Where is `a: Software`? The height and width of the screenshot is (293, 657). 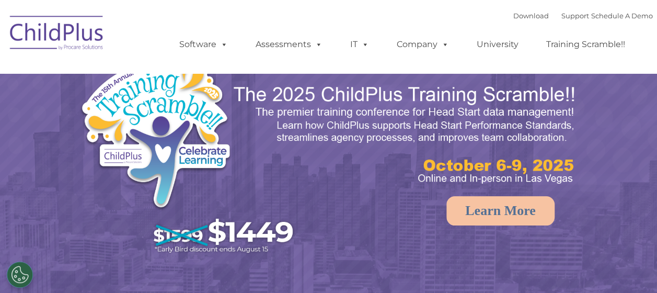
a: Software is located at coordinates (203, 44).